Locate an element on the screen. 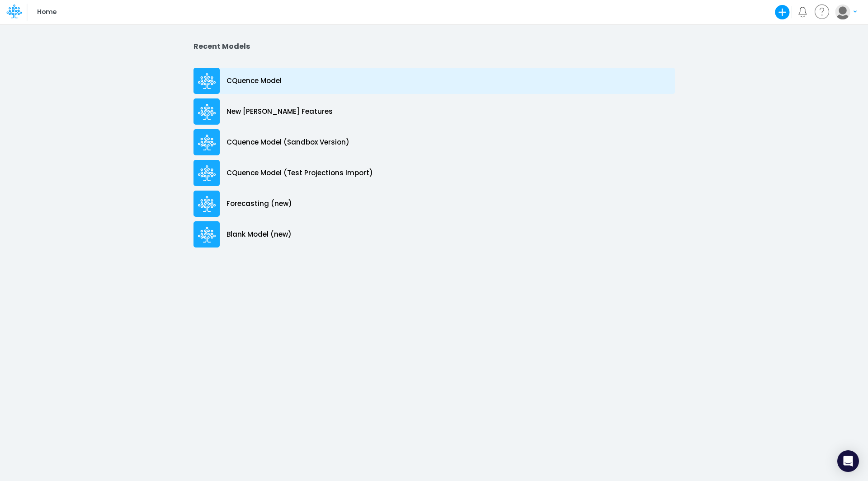 This screenshot has width=868, height=481. a: CQuence Model is located at coordinates (434, 81).